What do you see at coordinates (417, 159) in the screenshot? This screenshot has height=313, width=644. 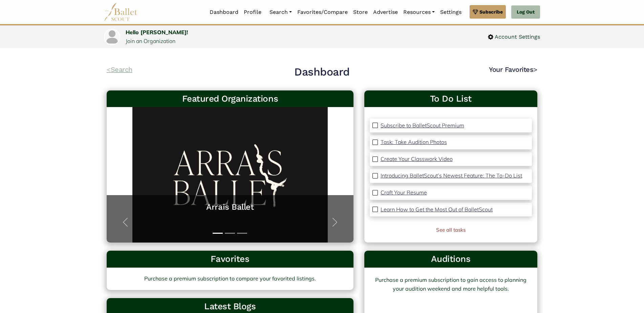 I see `a: Create Your Classwork Video` at bounding box center [417, 159].